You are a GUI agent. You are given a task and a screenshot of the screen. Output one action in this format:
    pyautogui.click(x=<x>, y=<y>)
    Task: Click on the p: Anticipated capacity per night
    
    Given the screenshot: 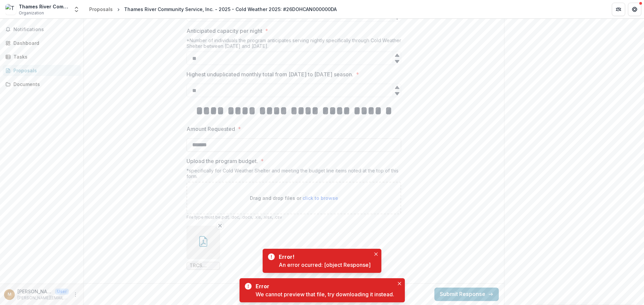 What is the action you would take?
    pyautogui.click(x=224, y=31)
    